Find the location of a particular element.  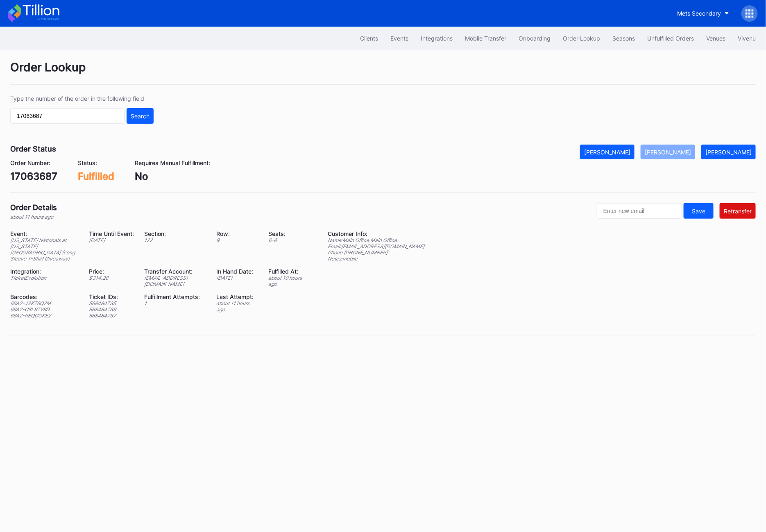

button: Clients is located at coordinates (369, 38).